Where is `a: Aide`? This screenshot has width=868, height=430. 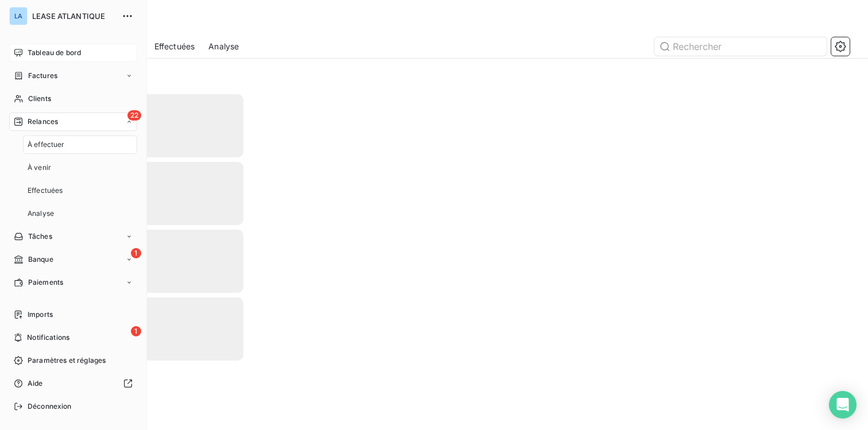
a: Aide is located at coordinates (73, 384).